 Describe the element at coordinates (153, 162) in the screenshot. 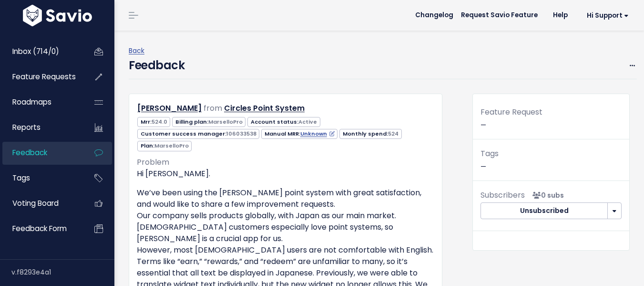

I see `span: Problem` at that location.